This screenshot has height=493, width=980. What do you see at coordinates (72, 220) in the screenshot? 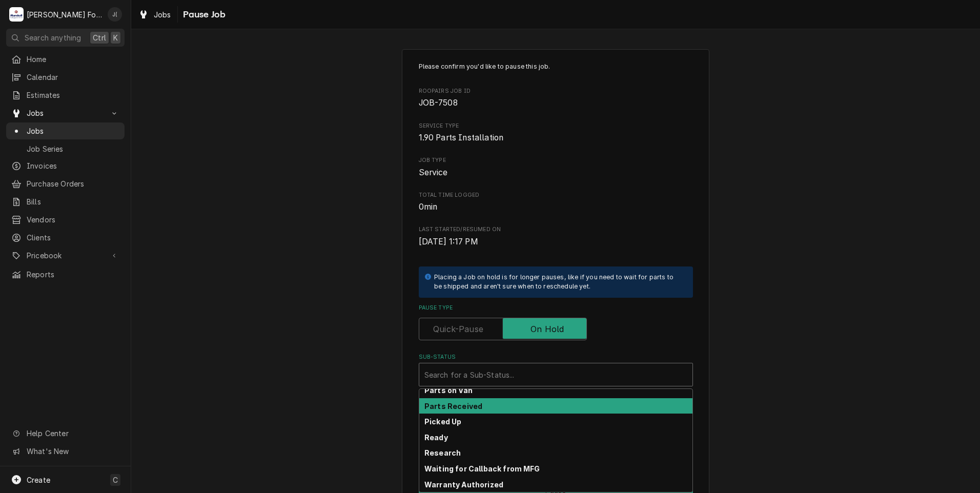
I see `span: Vendors` at bounding box center [72, 220].